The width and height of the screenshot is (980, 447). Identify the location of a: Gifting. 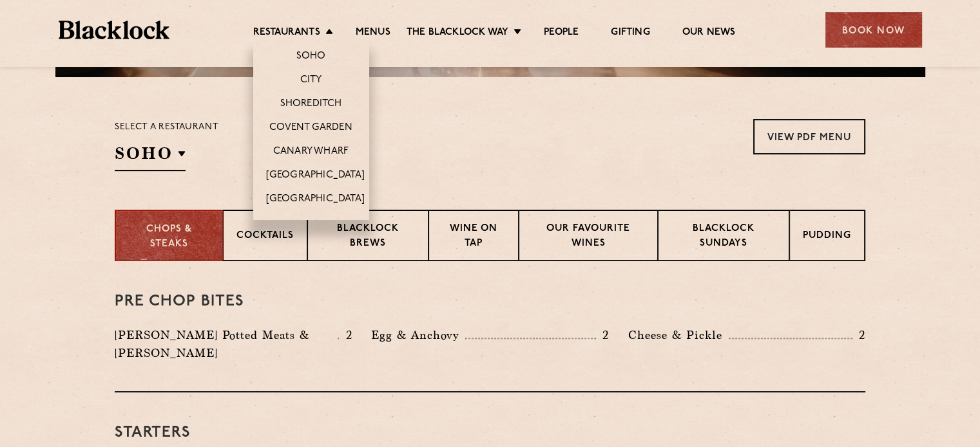
(630, 34).